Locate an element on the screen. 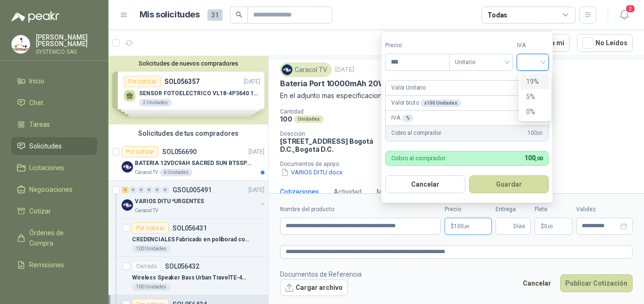 The width and height of the screenshot is (644, 304). p: Dirección is located at coordinates (332, 134).